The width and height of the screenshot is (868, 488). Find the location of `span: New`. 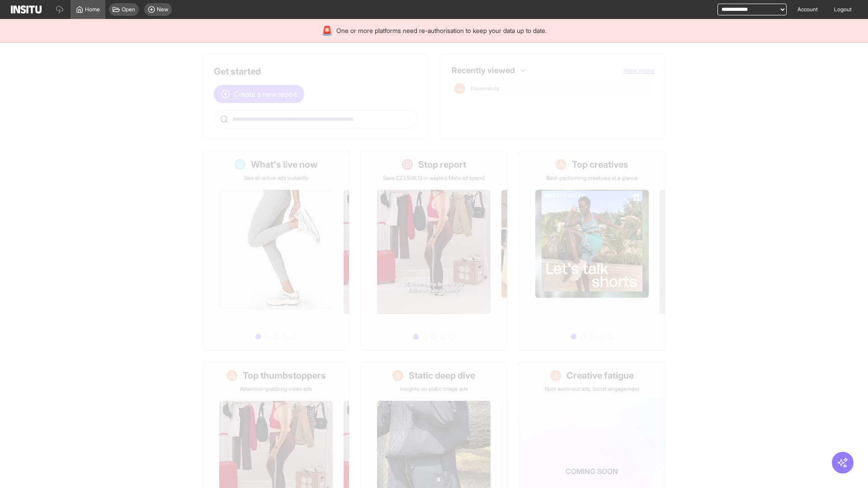

span: New is located at coordinates (162, 10).